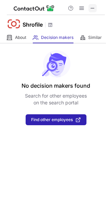 The width and height of the screenshot is (109, 218). What do you see at coordinates (57, 38) in the screenshot?
I see `span: Decision makers` at bounding box center [57, 38].